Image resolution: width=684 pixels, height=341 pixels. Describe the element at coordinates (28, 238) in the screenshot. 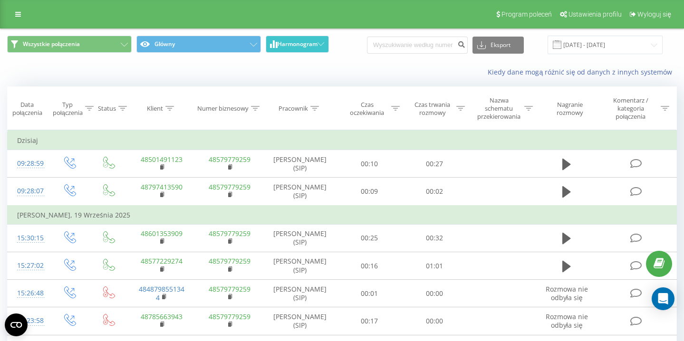

I see `div: 15:30:15` at that location.